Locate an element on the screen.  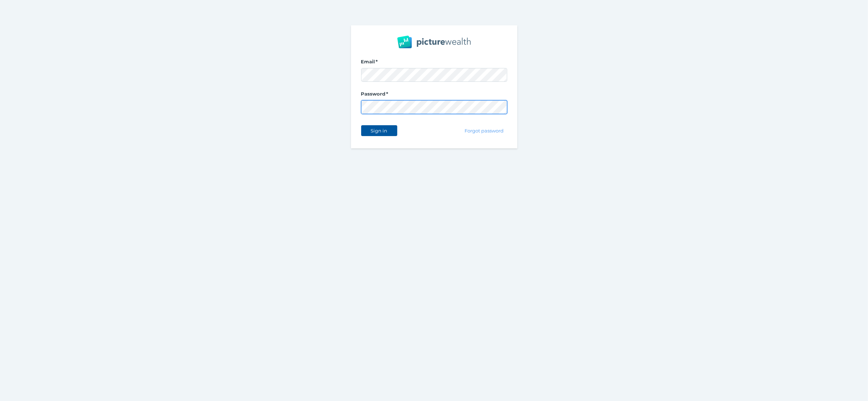
button: Sign in is located at coordinates (379, 130).